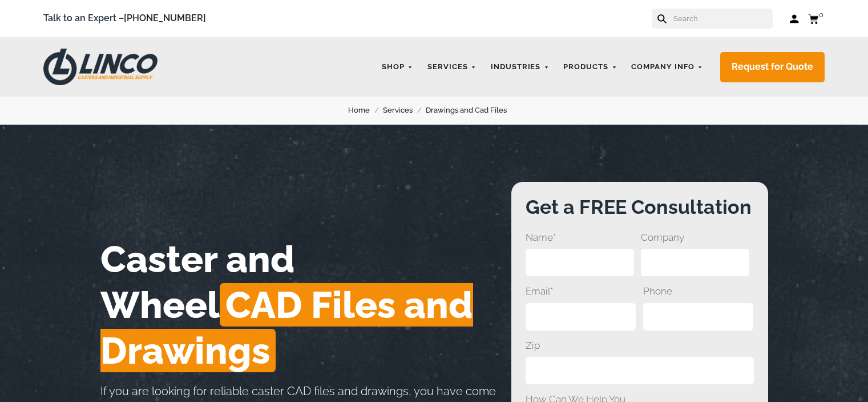  What do you see at coordinates (699, 290) in the screenshot?
I see `span: Phone` at bounding box center [699, 290].